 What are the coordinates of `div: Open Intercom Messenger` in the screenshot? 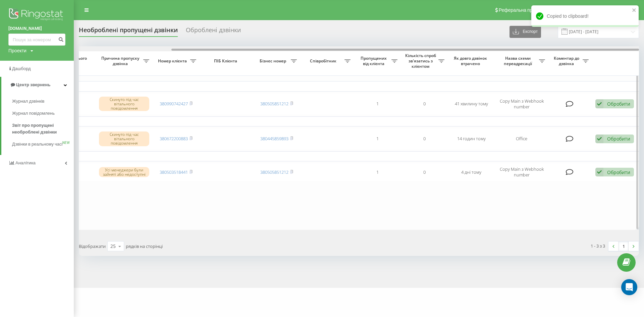 It's located at (629, 287).